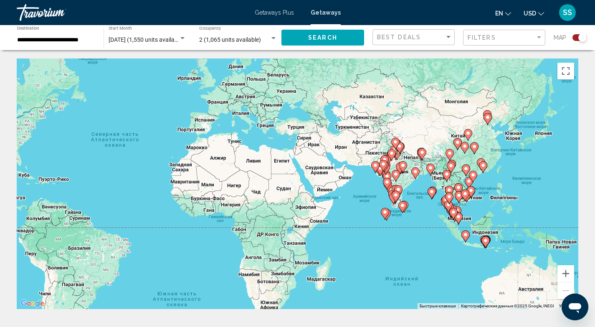 This screenshot has height=327, width=595. What do you see at coordinates (274, 13) in the screenshot?
I see `a: Getaways Plus` at bounding box center [274, 13].